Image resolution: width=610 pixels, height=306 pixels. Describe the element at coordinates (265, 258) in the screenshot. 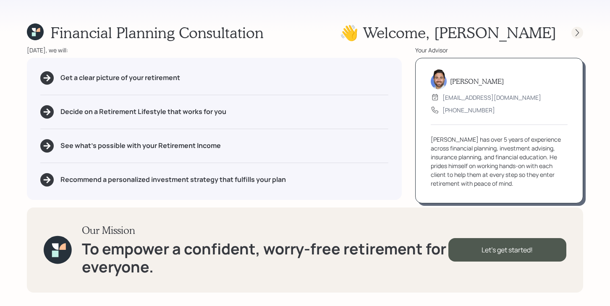

I see `h1: To empower a confident, worry-free retirement for everyone.` at that location.